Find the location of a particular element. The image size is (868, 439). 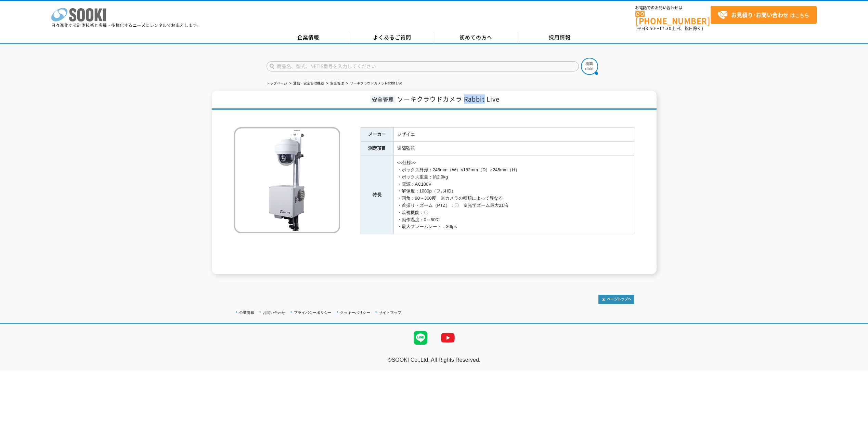

th: 測定項目 is located at coordinates (377, 148).